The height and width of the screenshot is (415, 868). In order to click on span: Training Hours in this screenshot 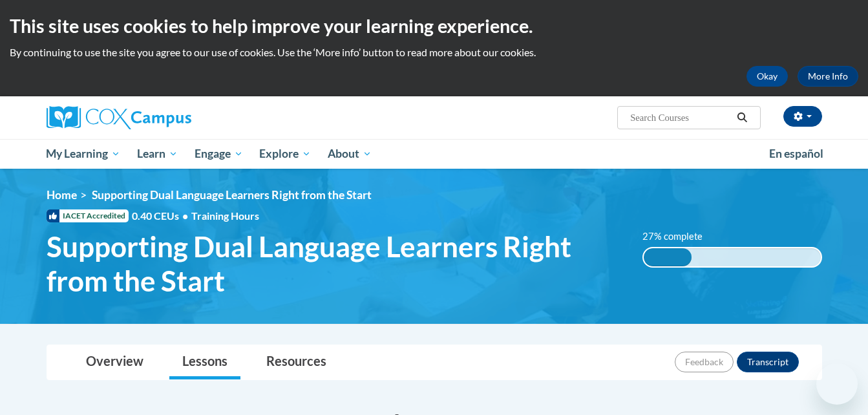, I will do `click(225, 215)`.